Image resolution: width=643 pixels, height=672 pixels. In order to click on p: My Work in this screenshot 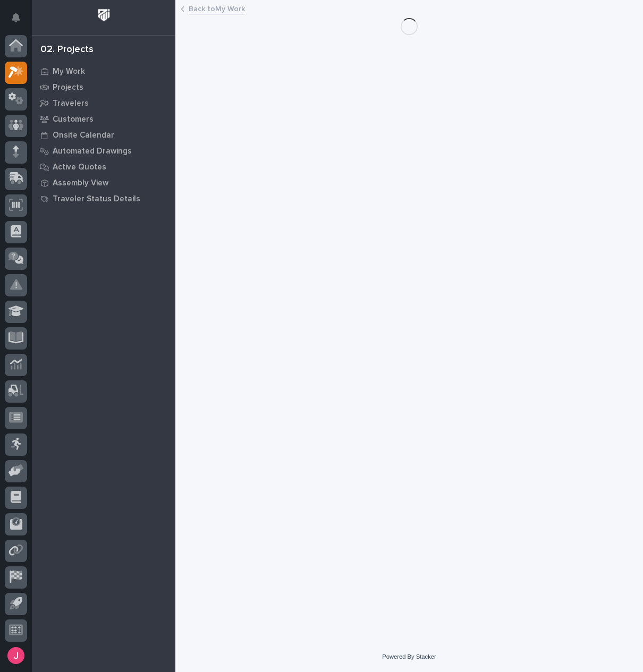, I will do `click(69, 71)`.